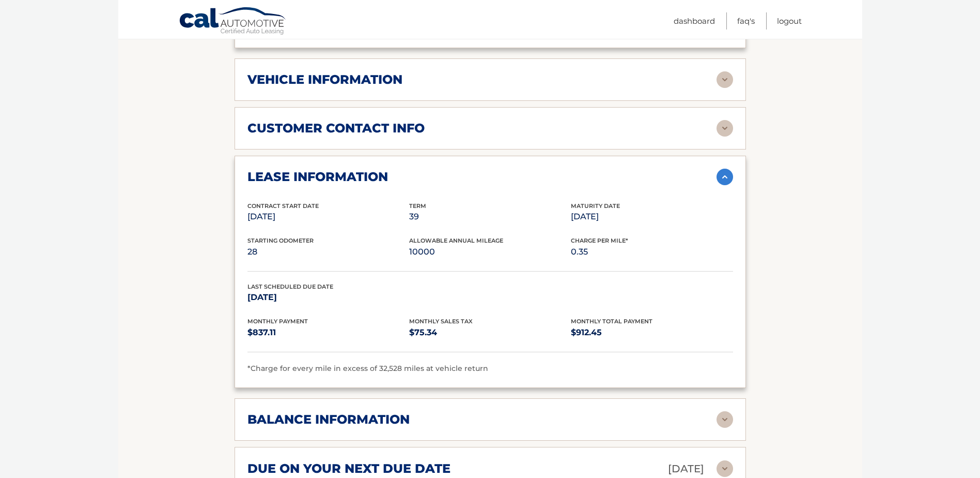 This screenshot has width=980, height=478. I want to click on p: 39, so click(490, 217).